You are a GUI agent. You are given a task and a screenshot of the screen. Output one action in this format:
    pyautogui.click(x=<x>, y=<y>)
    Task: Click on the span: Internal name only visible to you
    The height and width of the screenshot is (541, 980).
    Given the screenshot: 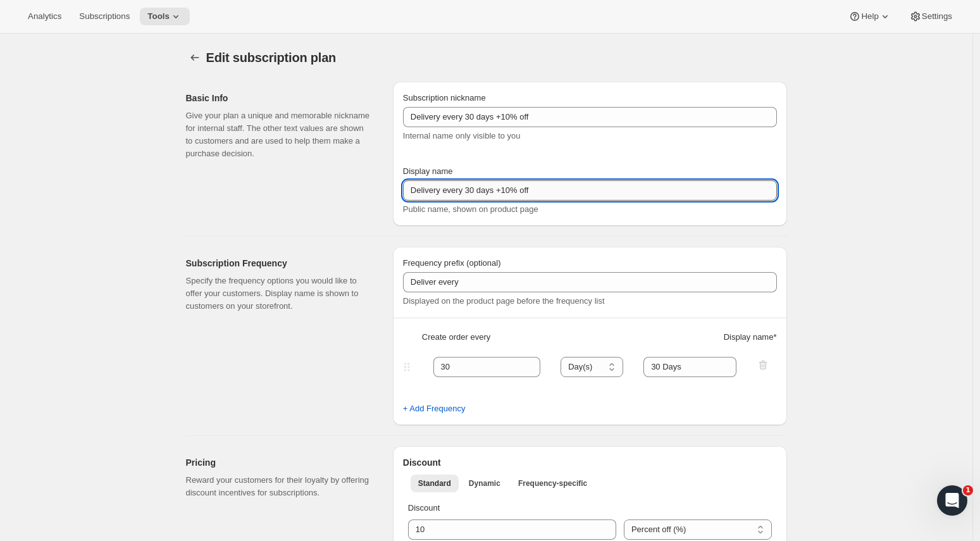 What is the action you would take?
    pyautogui.click(x=462, y=135)
    